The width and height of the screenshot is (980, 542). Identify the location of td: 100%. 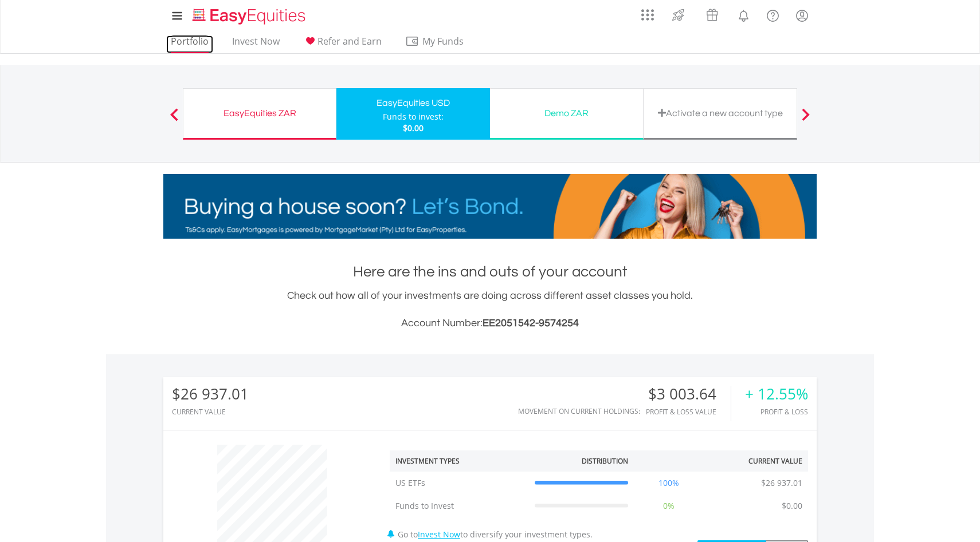
(668, 484).